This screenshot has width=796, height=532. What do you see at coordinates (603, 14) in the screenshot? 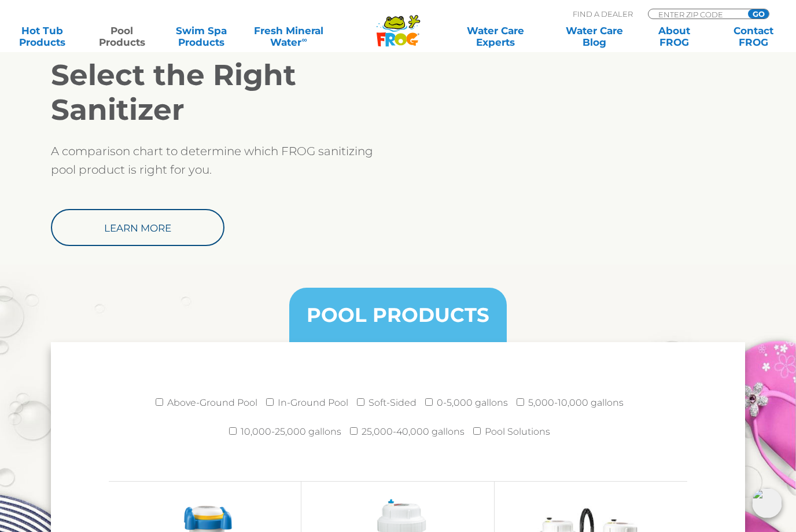
I see `p: Find A Dealer` at bounding box center [603, 14].